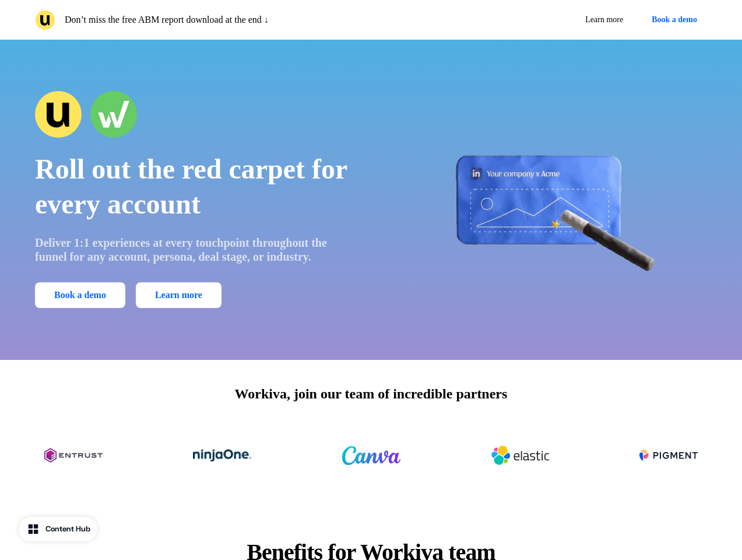 The height and width of the screenshot is (560, 742). What do you see at coordinates (191, 186) in the screenshot?
I see `span: Roll out the red carpet for every account` at bounding box center [191, 186].